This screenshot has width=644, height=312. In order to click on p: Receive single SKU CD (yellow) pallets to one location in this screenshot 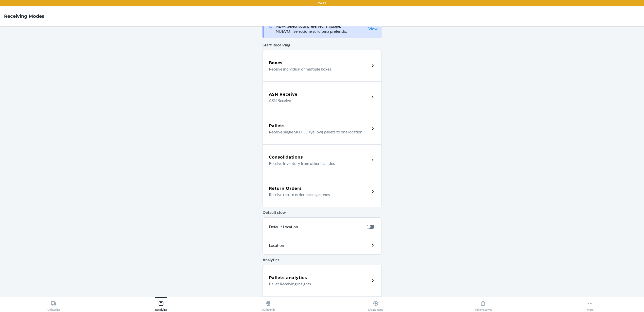, I will do `click(317, 132)`.